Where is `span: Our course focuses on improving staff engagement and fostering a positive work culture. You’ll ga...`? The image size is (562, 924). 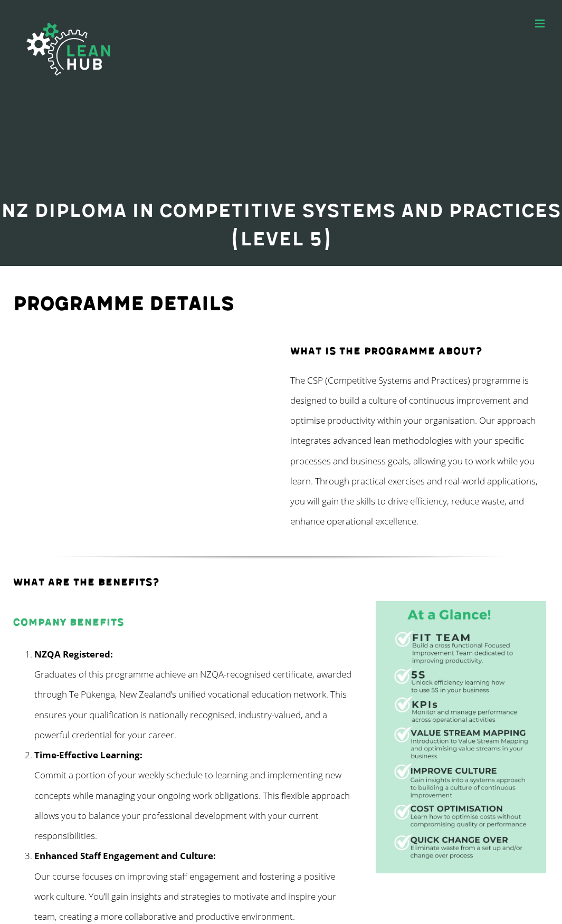
span: Our course focuses on improving staff engagement and fostering a positive work culture. You’ll ga... is located at coordinates (185, 886).